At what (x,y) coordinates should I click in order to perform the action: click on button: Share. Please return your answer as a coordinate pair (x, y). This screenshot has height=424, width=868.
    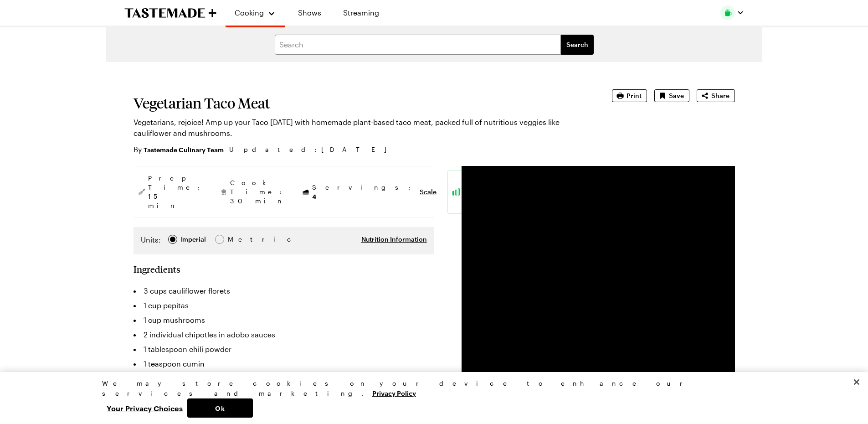
    Looking at the image, I should click on (715, 96).